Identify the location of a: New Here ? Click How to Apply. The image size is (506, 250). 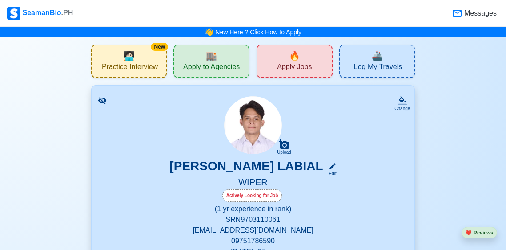
(259, 32).